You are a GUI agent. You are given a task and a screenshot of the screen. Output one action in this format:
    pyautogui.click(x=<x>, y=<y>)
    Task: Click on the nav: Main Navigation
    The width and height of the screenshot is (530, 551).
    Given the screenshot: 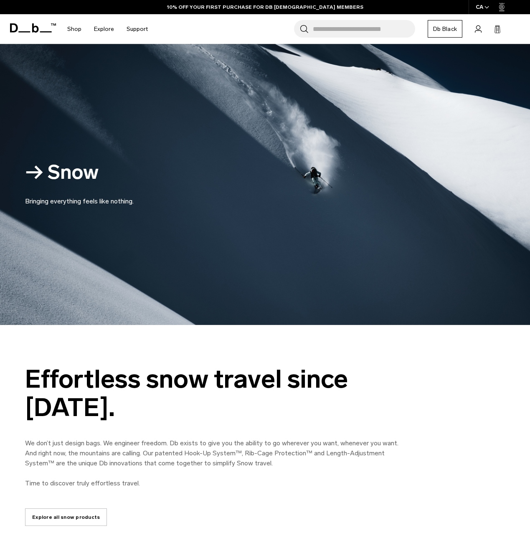 What is the action you would take?
    pyautogui.click(x=107, y=29)
    